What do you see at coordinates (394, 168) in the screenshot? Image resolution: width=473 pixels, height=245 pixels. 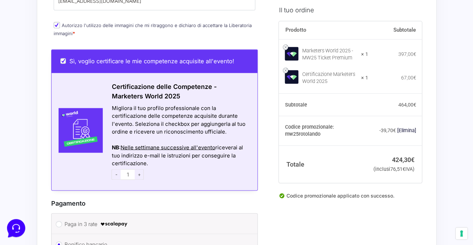 I see `small: (inclusi IVA)` at bounding box center [394, 168].